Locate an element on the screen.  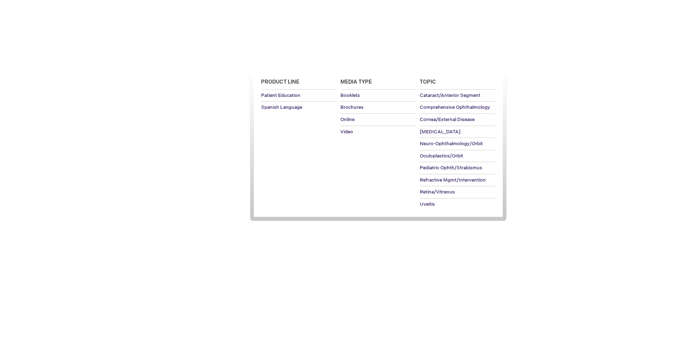
span: Brochures is located at coordinates (352, 107).